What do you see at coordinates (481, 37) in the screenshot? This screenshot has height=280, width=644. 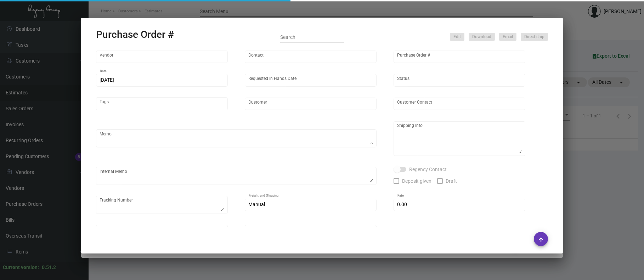 I see `button: Download` at bounding box center [481, 37].